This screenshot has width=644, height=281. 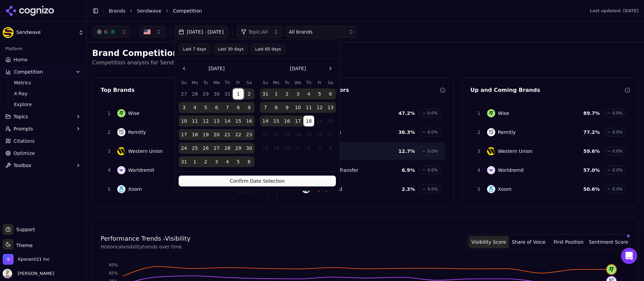 What do you see at coordinates (113, 265) in the screenshot?
I see `tspan: 95%` at bounding box center [113, 265].